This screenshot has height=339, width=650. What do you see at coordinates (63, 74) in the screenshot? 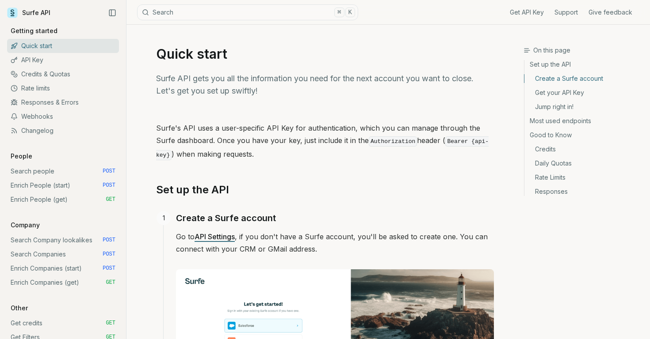
I see `a: Credits & Quotas` at bounding box center [63, 74].